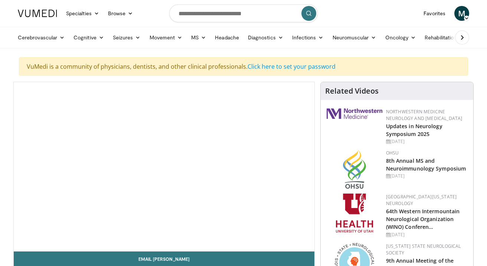 This screenshot has width=487, height=266. Describe the element at coordinates (308, 37) in the screenshot. I see `a: Infections` at that location.